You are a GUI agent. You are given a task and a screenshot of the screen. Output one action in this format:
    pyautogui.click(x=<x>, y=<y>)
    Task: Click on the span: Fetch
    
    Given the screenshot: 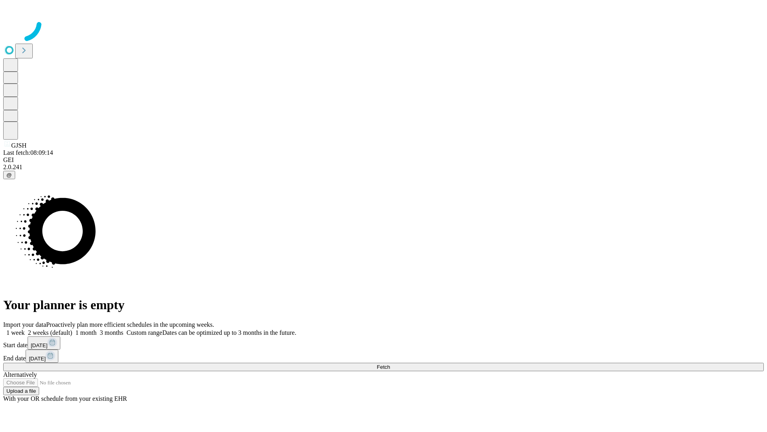 What is the action you would take?
    pyautogui.click(x=383, y=366)
    